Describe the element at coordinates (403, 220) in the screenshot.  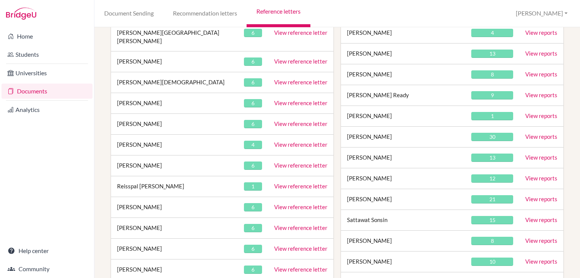
I see `td: Sattawat Sonsin` at that location.